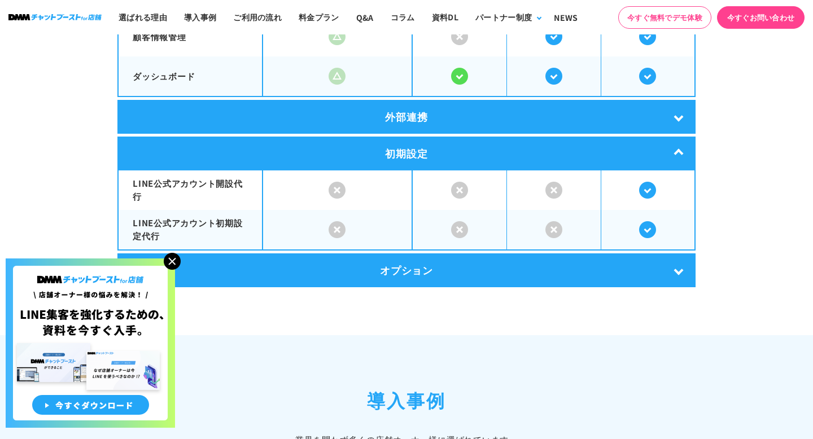  Describe the element at coordinates (90, 343) in the screenshot. I see `img: 店舗オーナー様の悩みを解決!LINE集客を狂化するための資料を今すぐ入手!` at that location.